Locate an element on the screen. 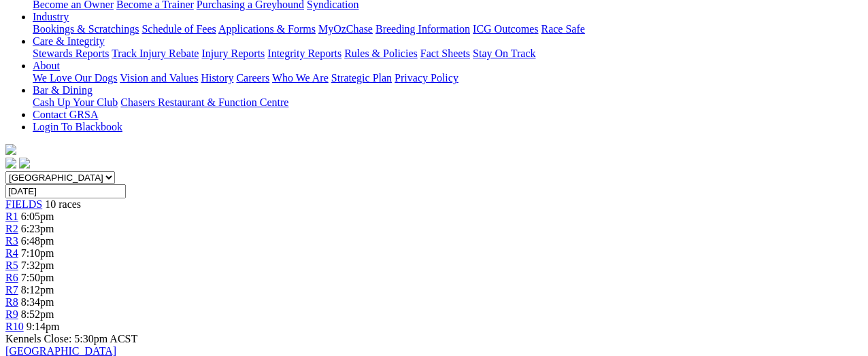 Image resolution: width=868 pixels, height=356 pixels. a: Stewards Reports is located at coordinates (70, 53).